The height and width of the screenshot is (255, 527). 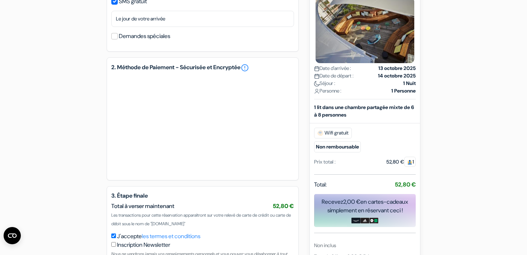 I want to click on div: 52,80 €, so click(x=401, y=162).